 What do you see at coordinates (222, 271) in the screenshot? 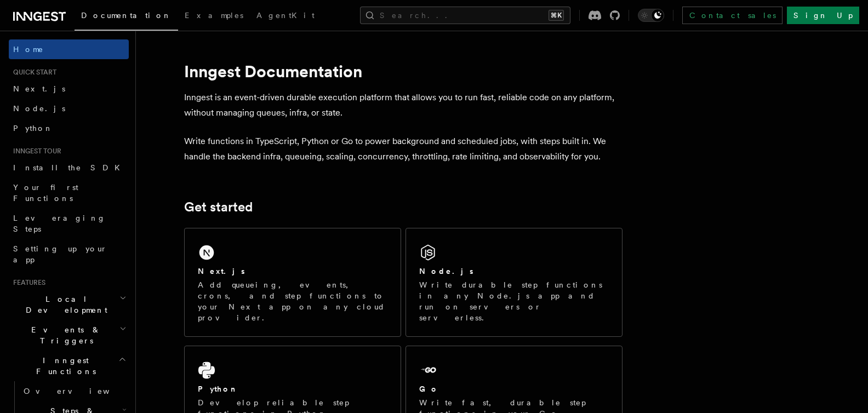
I see `h2: Next.js` at bounding box center [222, 271].